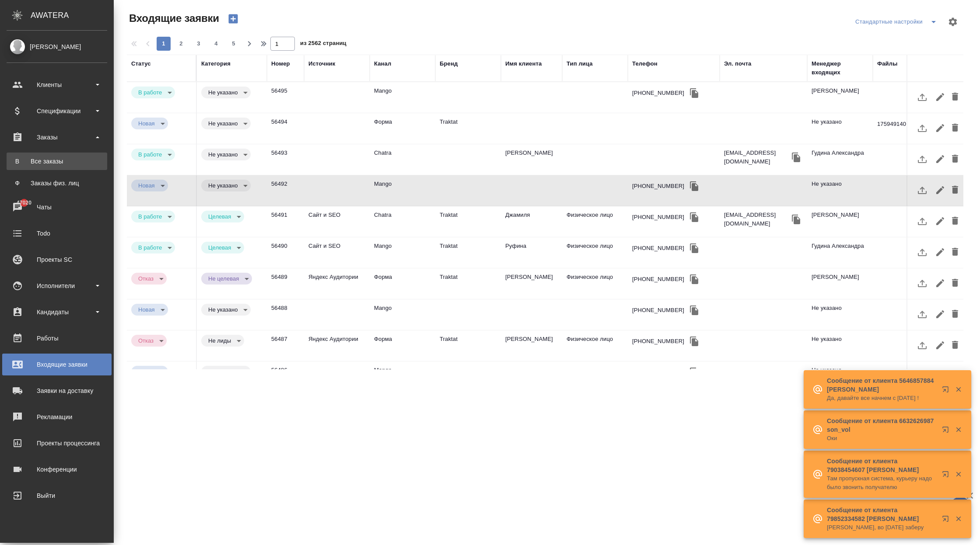 This screenshot has width=980, height=545. What do you see at coordinates (72, 15) in the screenshot?
I see `div: AWATERA` at bounding box center [72, 15].